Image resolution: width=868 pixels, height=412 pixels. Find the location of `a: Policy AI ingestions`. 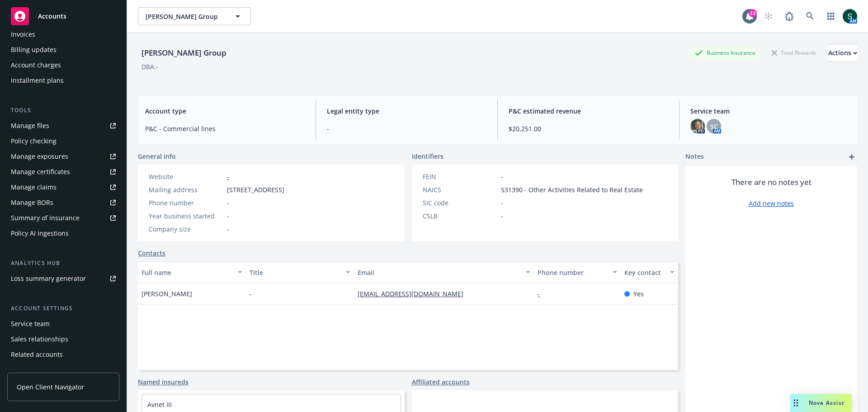

a: Policy AI ingestions is located at coordinates (63, 234).